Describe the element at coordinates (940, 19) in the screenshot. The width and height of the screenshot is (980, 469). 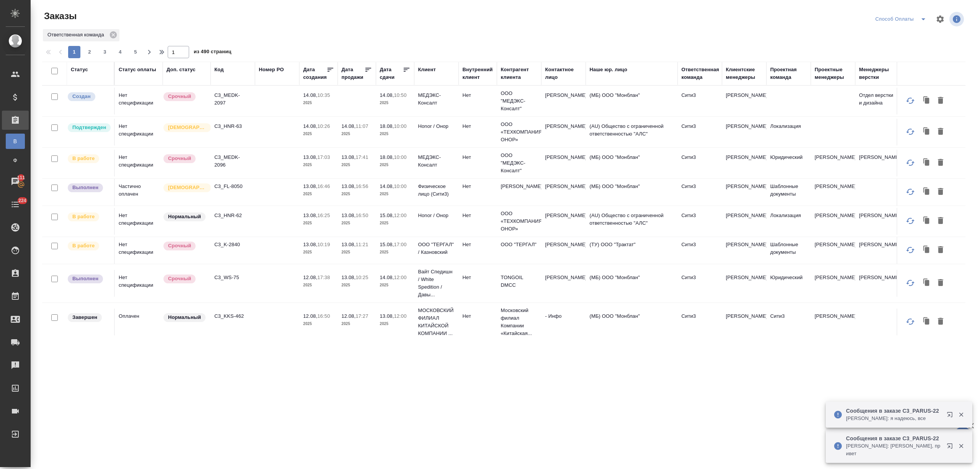
I see `span: Настроить таблицу` at that location.